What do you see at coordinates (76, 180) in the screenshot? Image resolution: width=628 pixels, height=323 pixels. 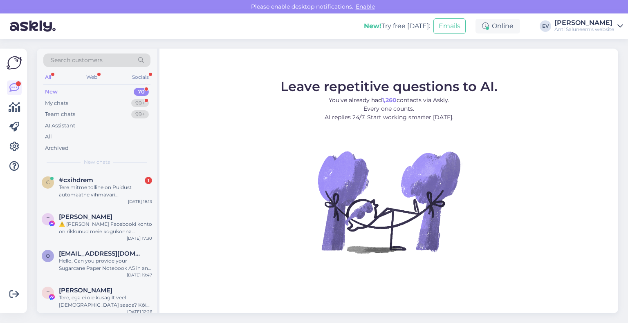 I see `span: #cxihdrem` at bounding box center [76, 180].